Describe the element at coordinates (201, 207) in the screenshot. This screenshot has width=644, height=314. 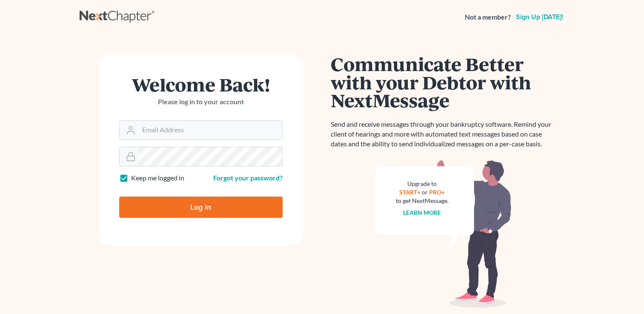
I see `input: Log In` at that location.